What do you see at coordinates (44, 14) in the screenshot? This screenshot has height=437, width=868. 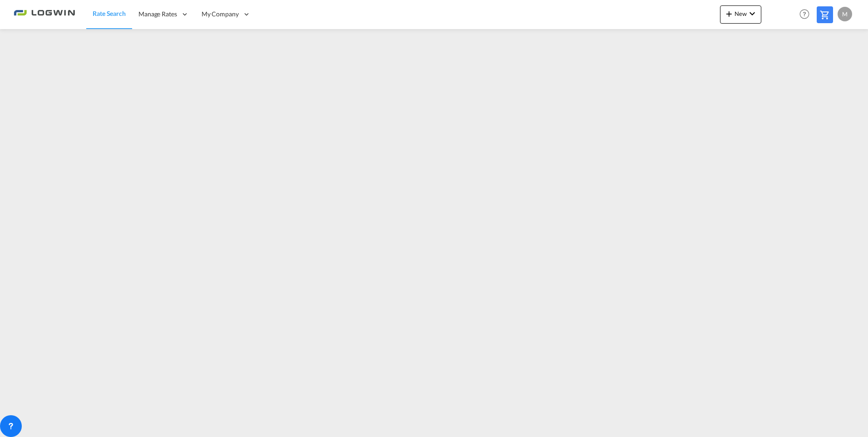 I see `img: 2761ae10d95411efa20a1f5e0282d2d7.png` at bounding box center [44, 14].